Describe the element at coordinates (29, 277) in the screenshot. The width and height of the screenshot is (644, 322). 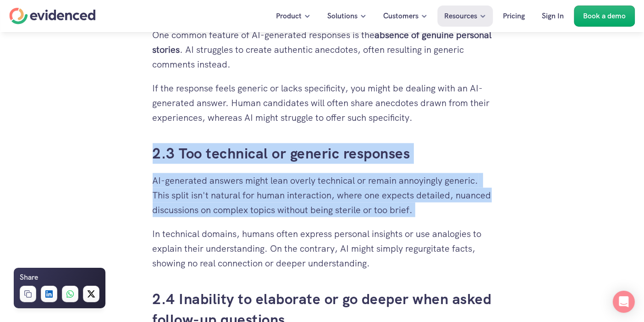
I see `h6: Share` at that location.